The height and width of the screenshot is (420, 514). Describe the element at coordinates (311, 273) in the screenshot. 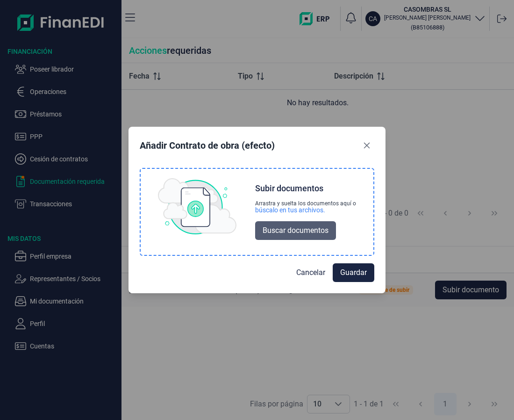

I see `button: Cancelar` at that location.